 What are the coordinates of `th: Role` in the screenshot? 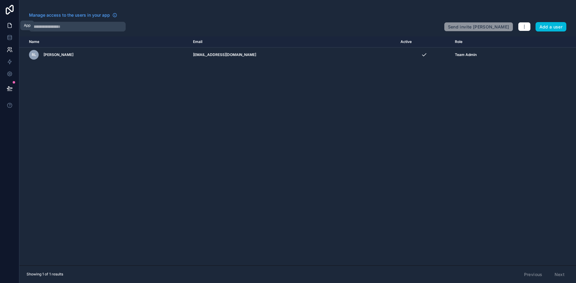 It's located at (494, 42).